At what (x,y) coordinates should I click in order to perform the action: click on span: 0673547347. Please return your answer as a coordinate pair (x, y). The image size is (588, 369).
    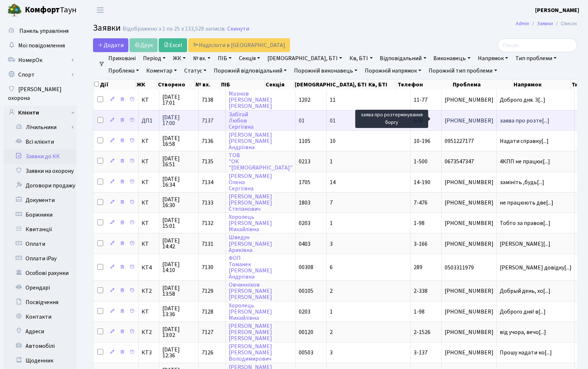
    Looking at the image, I should click on (469, 162).